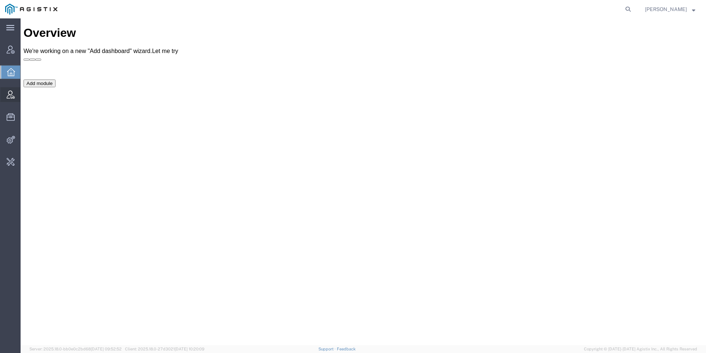 The width and height of the screenshot is (706, 353). I want to click on button: Add module, so click(19, 65).